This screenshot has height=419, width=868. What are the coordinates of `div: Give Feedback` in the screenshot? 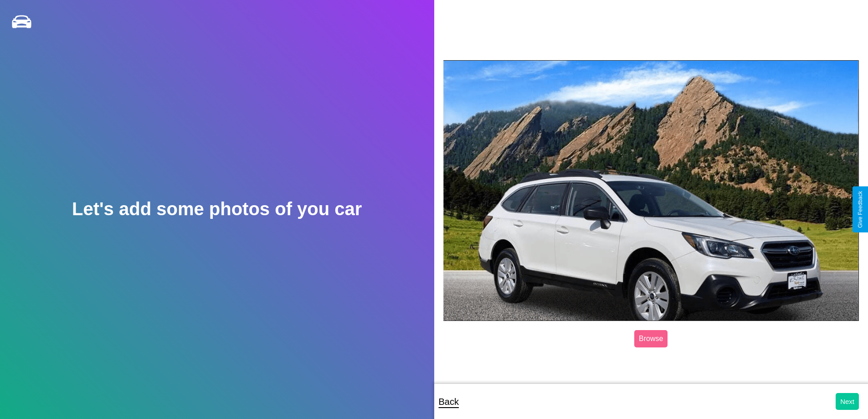 It's located at (860, 210).